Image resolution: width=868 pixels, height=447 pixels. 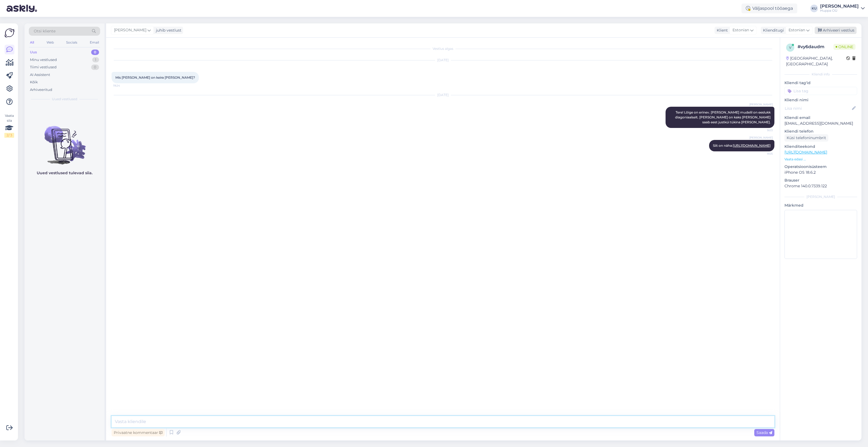 What do you see at coordinates (9, 125) in the screenshot?
I see `div: Vaata siia` at bounding box center [9, 125].